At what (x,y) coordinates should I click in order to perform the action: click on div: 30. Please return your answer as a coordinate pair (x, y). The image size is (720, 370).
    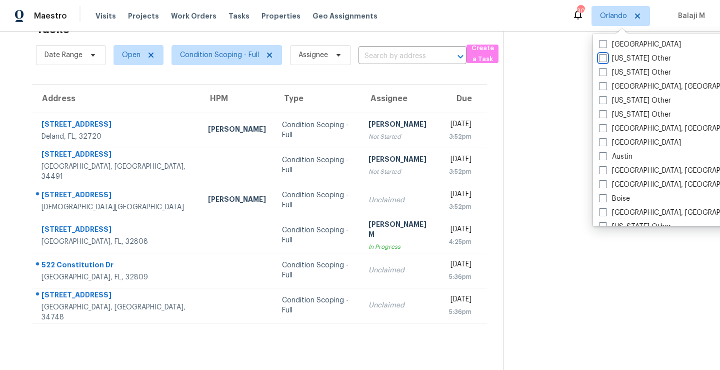
    Looking at the image, I should click on (581, 11).